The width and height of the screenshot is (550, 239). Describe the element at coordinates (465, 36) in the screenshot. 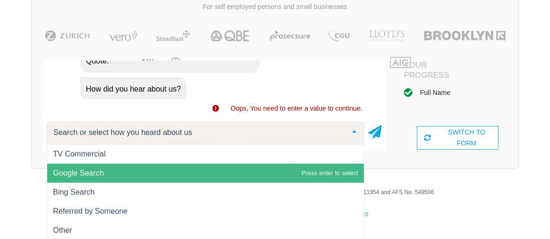

I see `img: Brooklyn | Public Liability Insurance` at that location.